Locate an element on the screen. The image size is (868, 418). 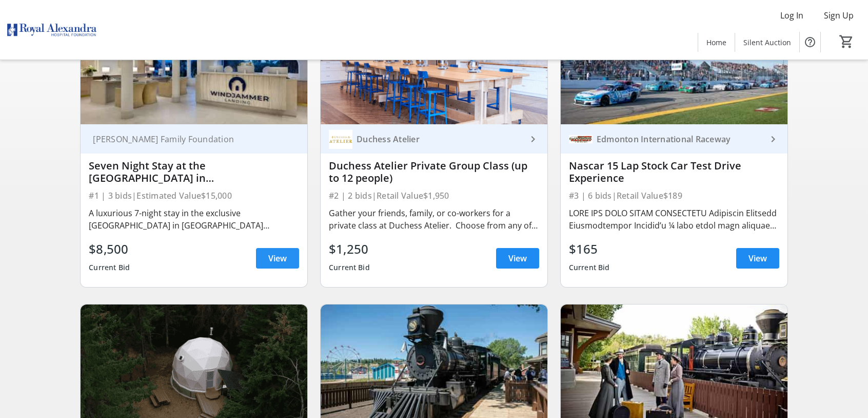
img: Duchess Atelier is located at coordinates (341, 139).